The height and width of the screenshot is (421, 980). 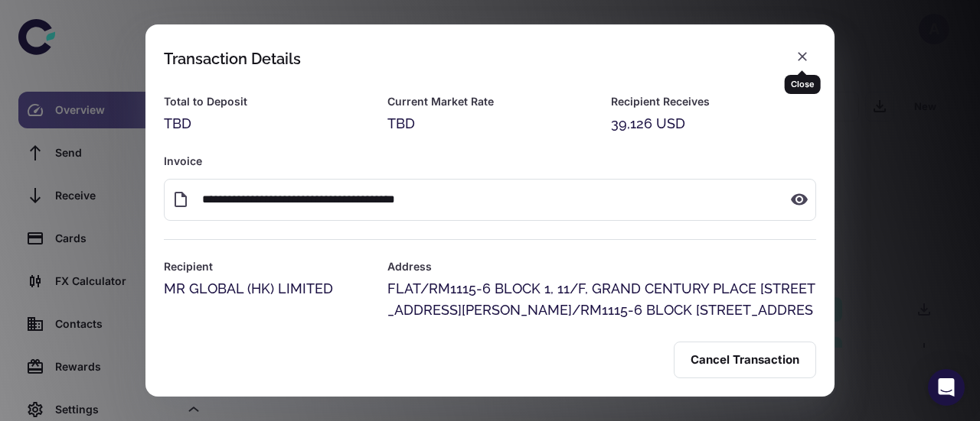 I want to click on h6: Invoice, so click(x=490, y=162).